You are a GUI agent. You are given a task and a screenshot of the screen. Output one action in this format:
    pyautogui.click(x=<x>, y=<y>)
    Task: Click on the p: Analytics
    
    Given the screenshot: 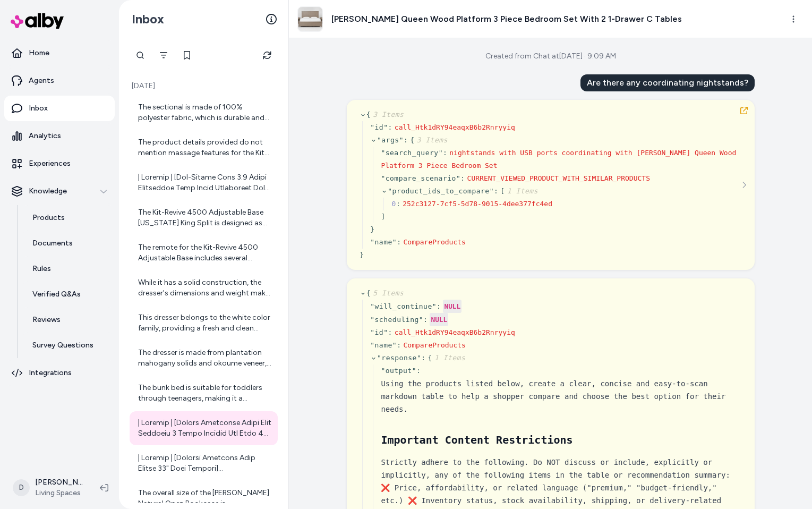 What is the action you would take?
    pyautogui.click(x=44, y=136)
    